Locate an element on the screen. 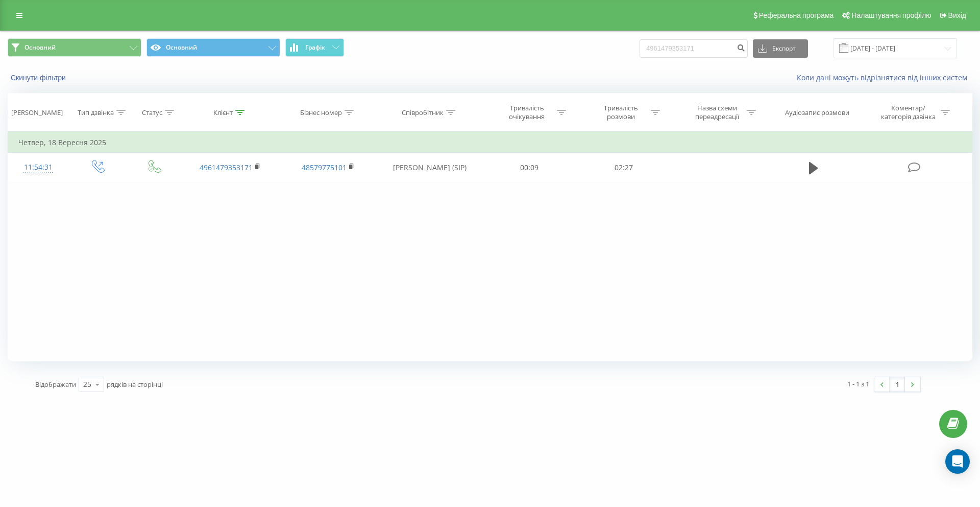 The width and height of the screenshot is (980, 507). div: Аудіозапис розмови is located at coordinates (817, 113).